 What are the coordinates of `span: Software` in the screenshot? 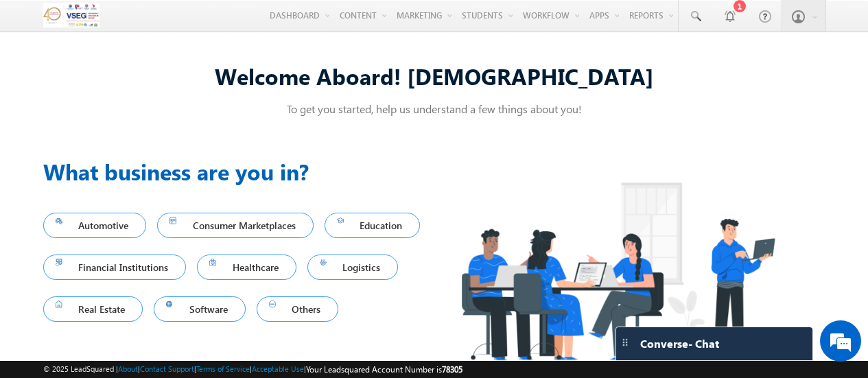 It's located at (199, 309).